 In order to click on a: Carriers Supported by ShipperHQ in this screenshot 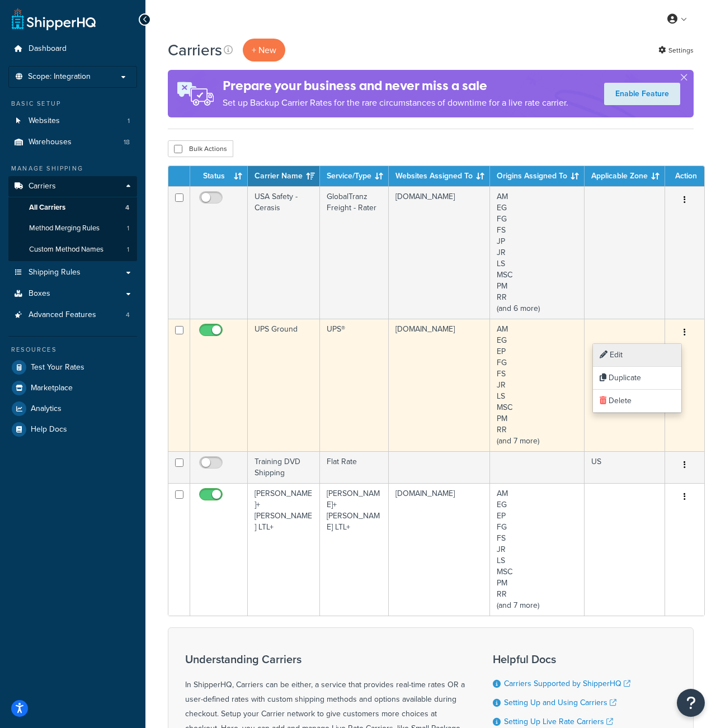, I will do `click(568, 683)`.